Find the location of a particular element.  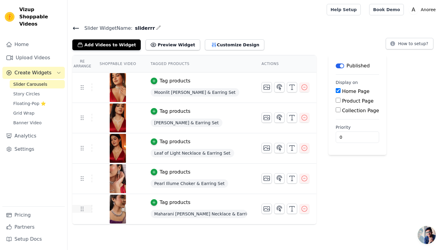

button: Customize Design is located at coordinates (234, 45).